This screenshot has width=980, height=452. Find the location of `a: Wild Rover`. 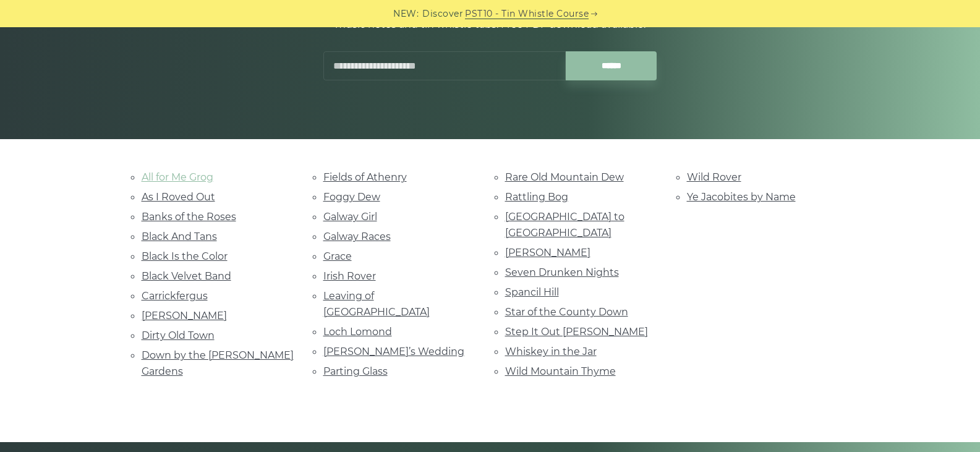

a: Wild Rover is located at coordinates (714, 177).